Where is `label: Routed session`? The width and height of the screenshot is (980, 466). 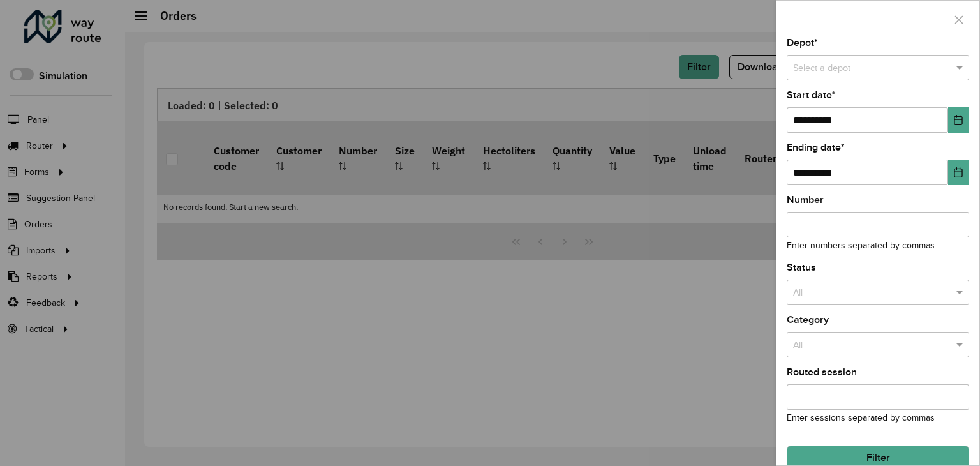
label: Routed session is located at coordinates (821, 372).